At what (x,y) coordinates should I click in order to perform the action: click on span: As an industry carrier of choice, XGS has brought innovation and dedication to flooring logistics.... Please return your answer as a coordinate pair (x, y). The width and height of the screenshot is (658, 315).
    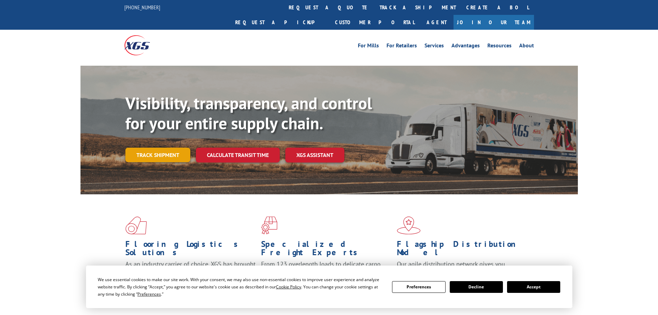
    Looking at the image, I should click on (190, 272).